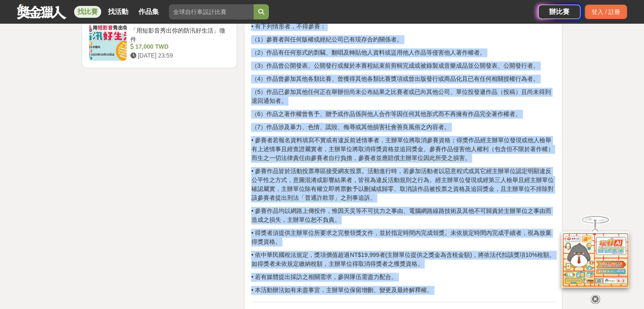 This screenshot has width=644, height=309. I want to click on div: 辦比賽, so click(560, 12).